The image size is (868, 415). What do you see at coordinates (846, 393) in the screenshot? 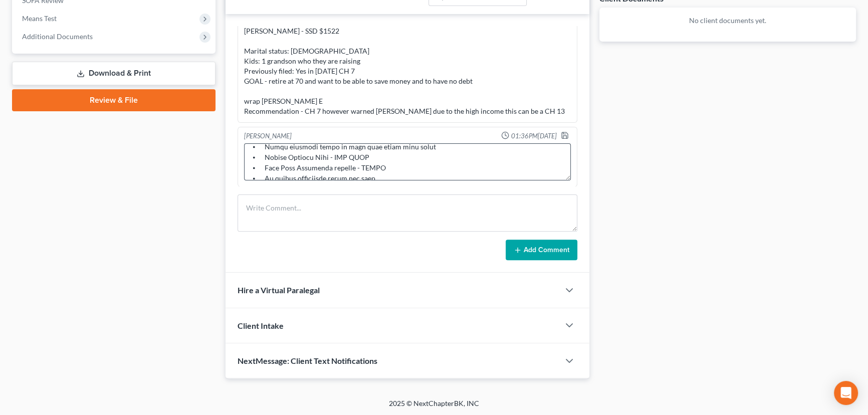
I see `div: Open Intercom Messenger` at bounding box center [846, 393].